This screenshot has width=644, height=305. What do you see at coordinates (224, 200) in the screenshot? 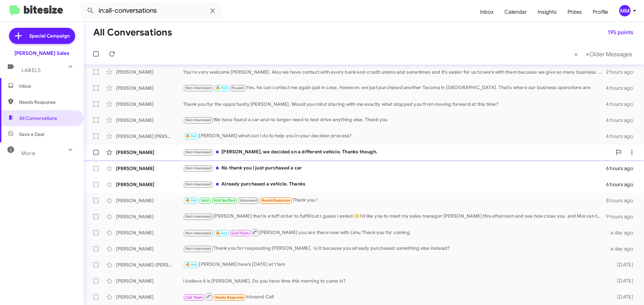
I see `span: Sold Verified` at bounding box center [224, 200].